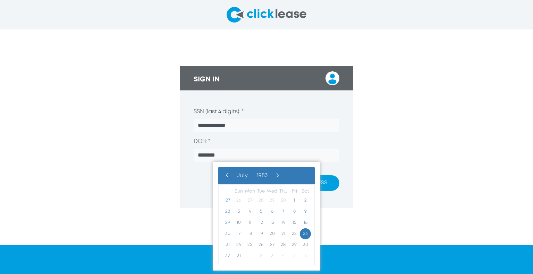  Describe the element at coordinates (262, 176) in the screenshot. I see `button: 1983` at that location.